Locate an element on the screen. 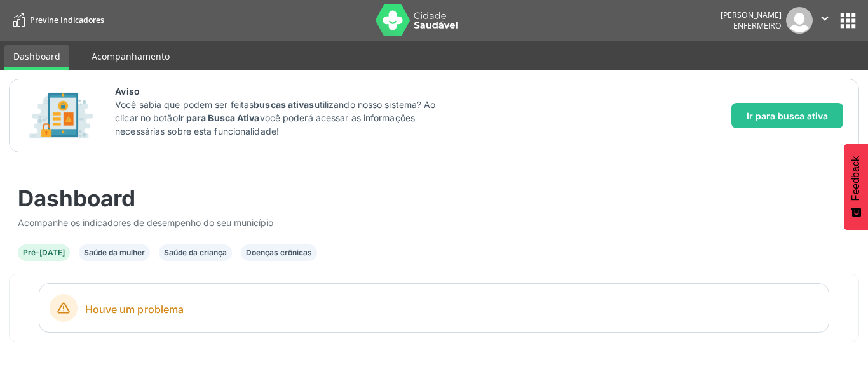  div: Doenças crônicas is located at coordinates (279, 253).